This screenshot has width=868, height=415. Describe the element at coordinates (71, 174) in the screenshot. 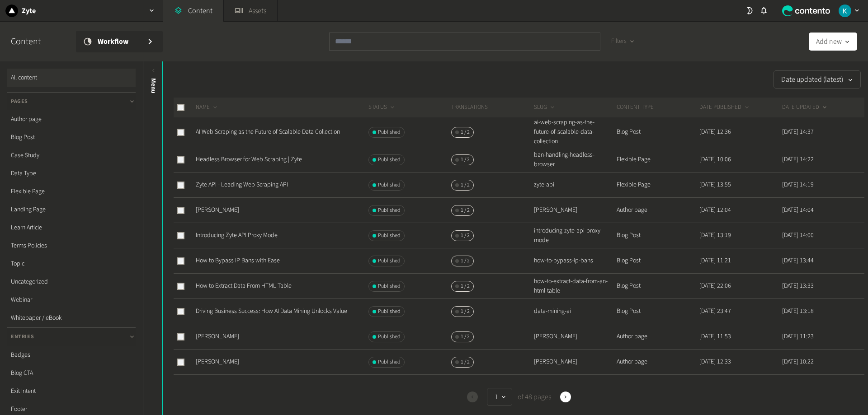

I see `a: Data Type` at that location.